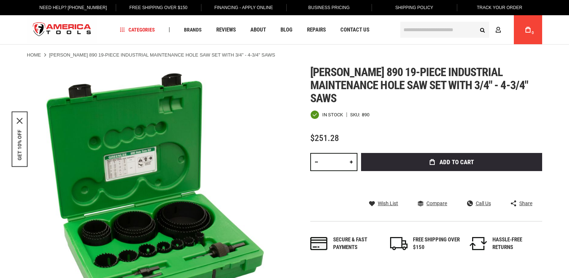 This screenshot has width=569, height=278. What do you see at coordinates (20, 121) in the screenshot?
I see `button: Close` at bounding box center [20, 121].